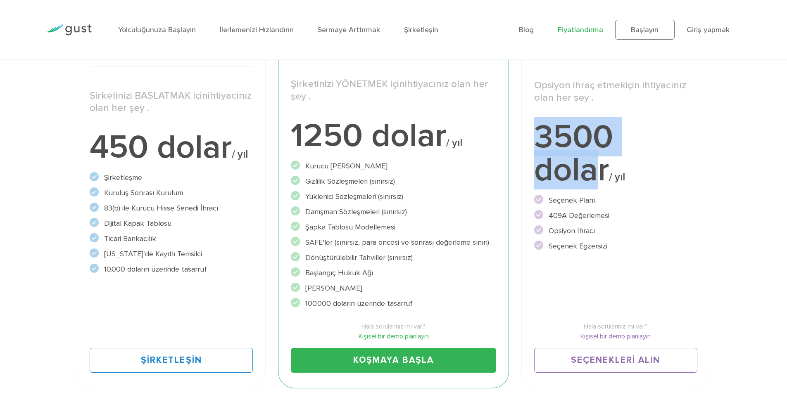 This screenshot has height=409, width=787. What do you see at coordinates (393, 360) in the screenshot?
I see `font: Koşmaya başla` at bounding box center [393, 360].